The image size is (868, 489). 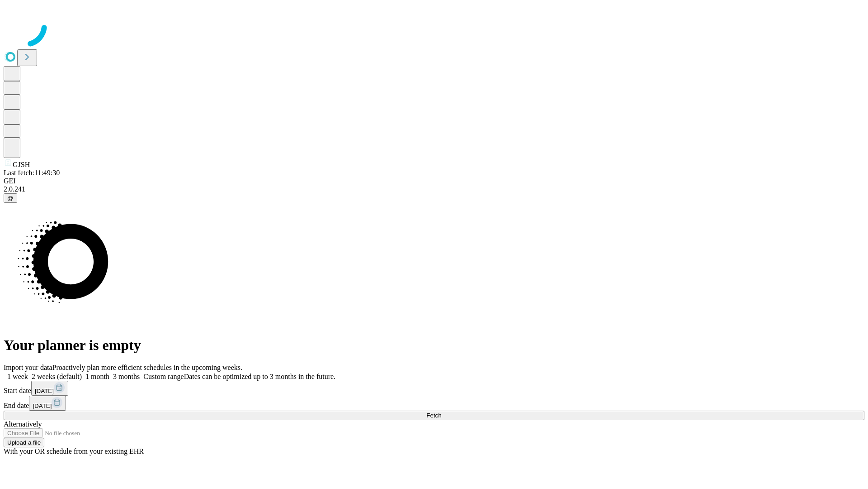 I want to click on span: Proactively plan more efficient schedules in the upcoming weeks., so click(x=147, y=367).